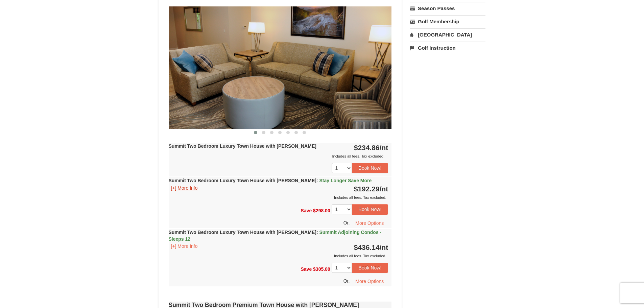 Image resolution: width=644 pixels, height=308 pixels. Describe the element at coordinates (448, 21) in the screenshot. I see `a: Golf Membership` at that location.